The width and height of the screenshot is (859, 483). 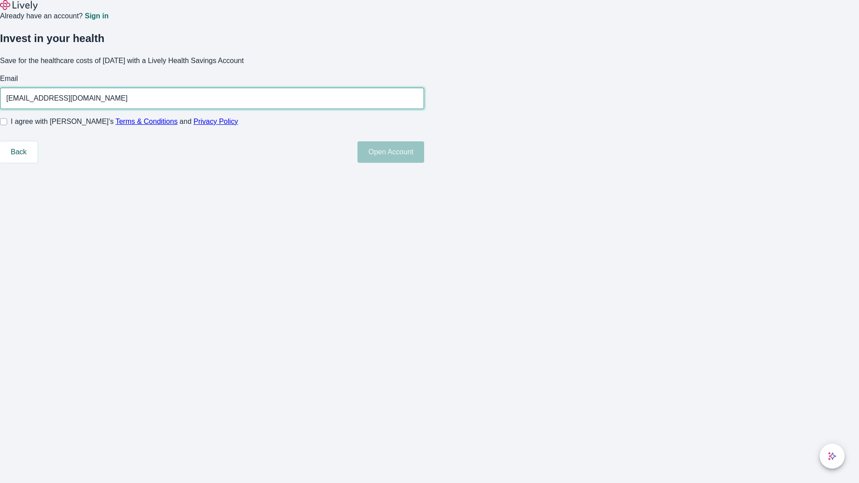 I want to click on svg: Lively AI Assistant, so click(x=832, y=456).